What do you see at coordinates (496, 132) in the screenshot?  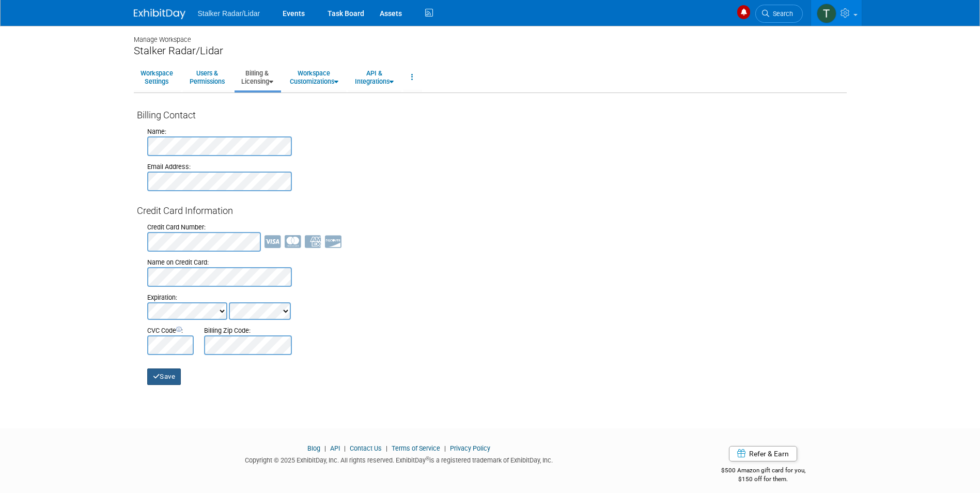 I see `div: Name:` at bounding box center [496, 132].